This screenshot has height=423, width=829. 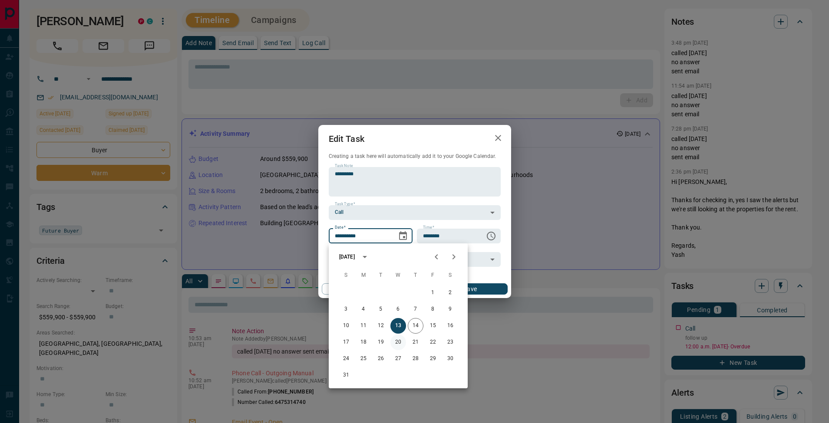 I want to click on label: Date, so click(x=340, y=228).